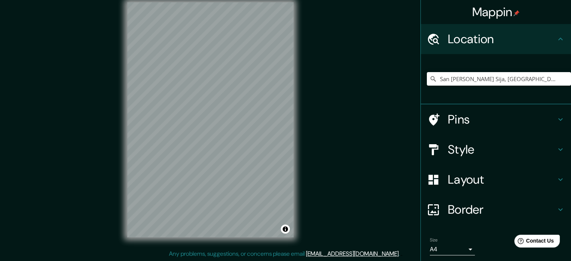 Image resolution: width=571 pixels, height=261 pixels. I want to click on button: Toggle attribution, so click(285, 229).